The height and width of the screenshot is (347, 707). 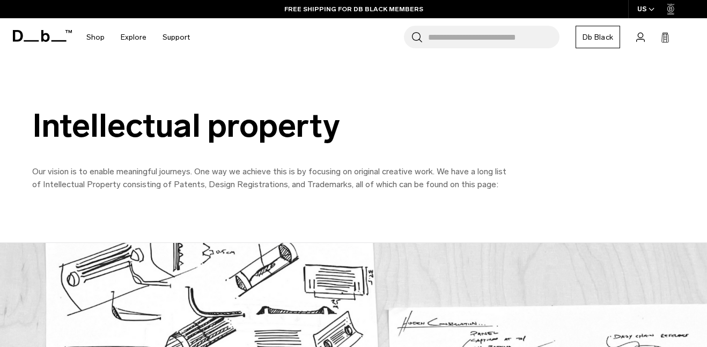 I want to click on a: Explore, so click(x=134, y=37).